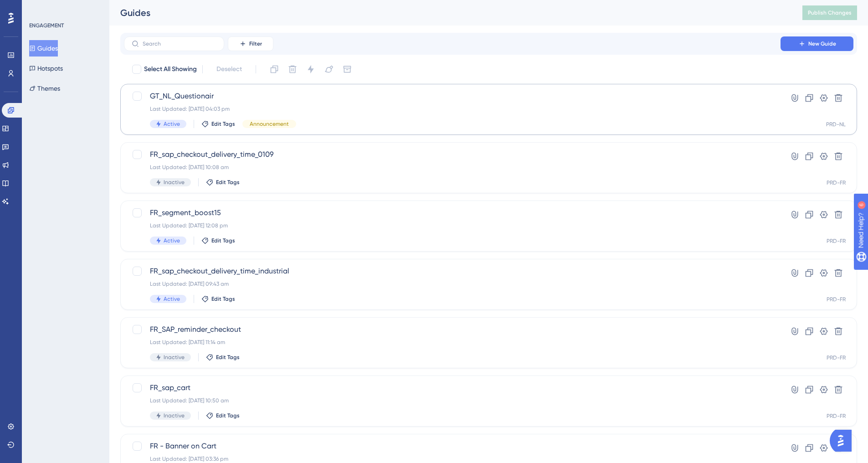 The image size is (868, 463). Describe the element at coordinates (453, 330) in the screenshot. I see `span: FR_SAP_reminder_checkout` at that location.